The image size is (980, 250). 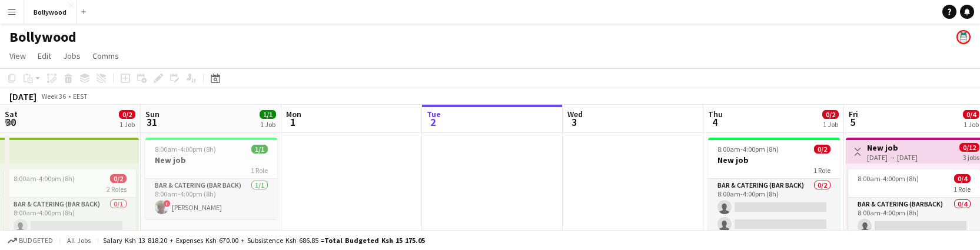 I want to click on div: 8:00am-4:00pm (8h)0/2New job1 RoleBar & Catering (Bar Back)0/28:00am-4:00pm (8h), so click(x=774, y=186).